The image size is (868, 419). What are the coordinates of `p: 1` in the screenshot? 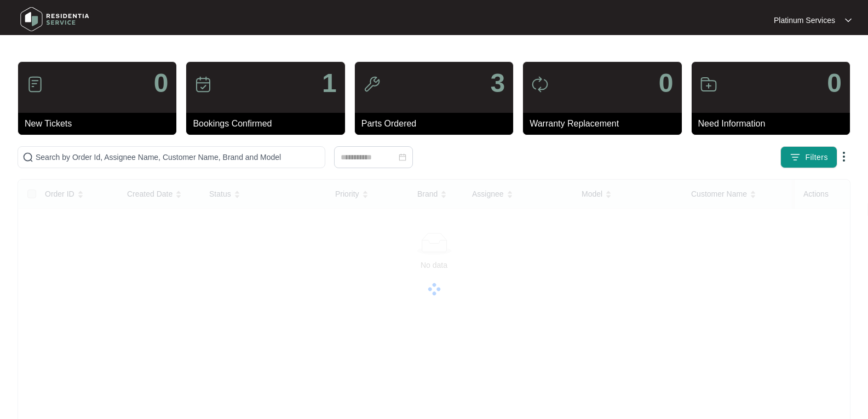 It's located at (329, 84).